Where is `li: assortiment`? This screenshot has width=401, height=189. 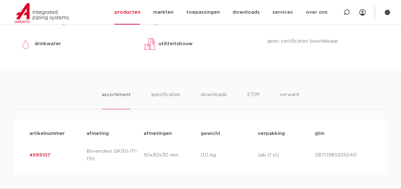 li: assortiment is located at coordinates (116, 100).